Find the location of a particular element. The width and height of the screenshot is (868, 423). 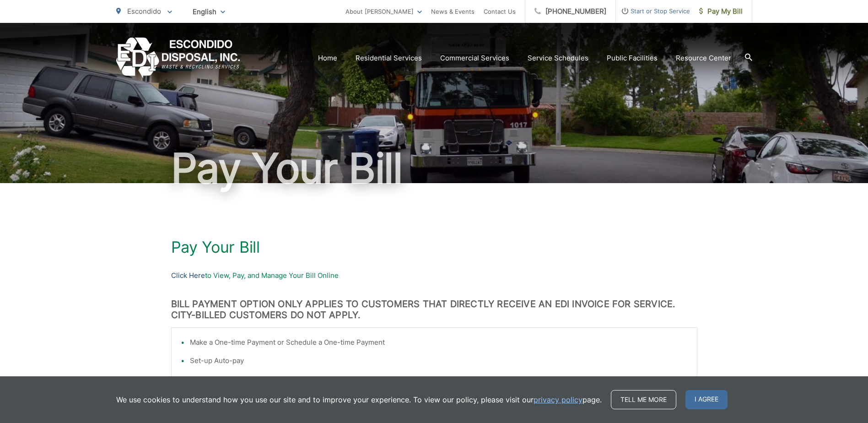

span: English is located at coordinates (209, 11).